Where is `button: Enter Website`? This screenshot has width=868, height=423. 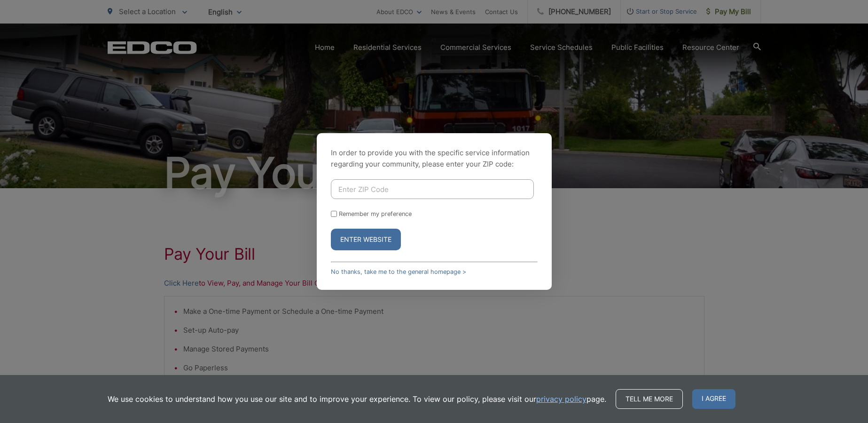 button: Enter Website is located at coordinates (366, 239).